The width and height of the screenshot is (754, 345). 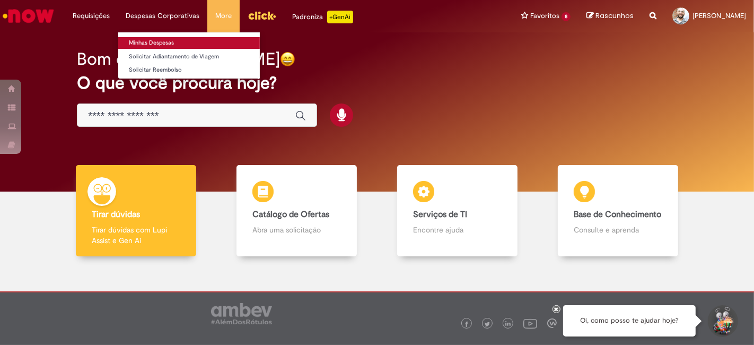 What do you see at coordinates (322, 17) in the screenshot?
I see `div: Padroniza` at bounding box center [322, 17].